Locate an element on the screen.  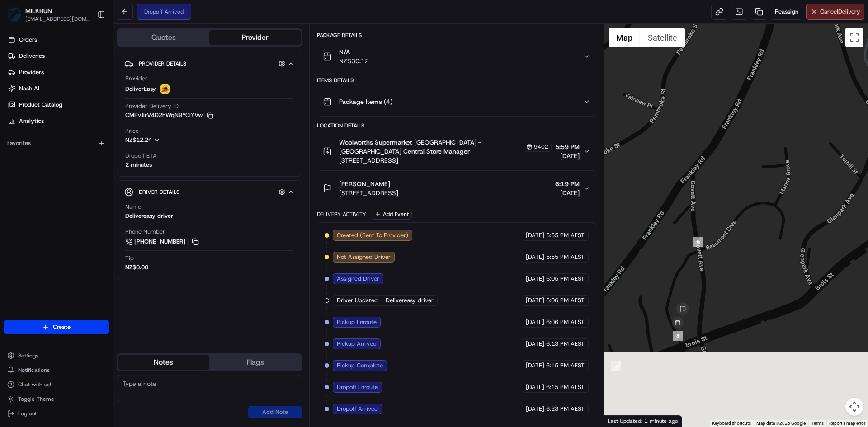
span: NZ$12.24 is located at coordinates (138, 140).